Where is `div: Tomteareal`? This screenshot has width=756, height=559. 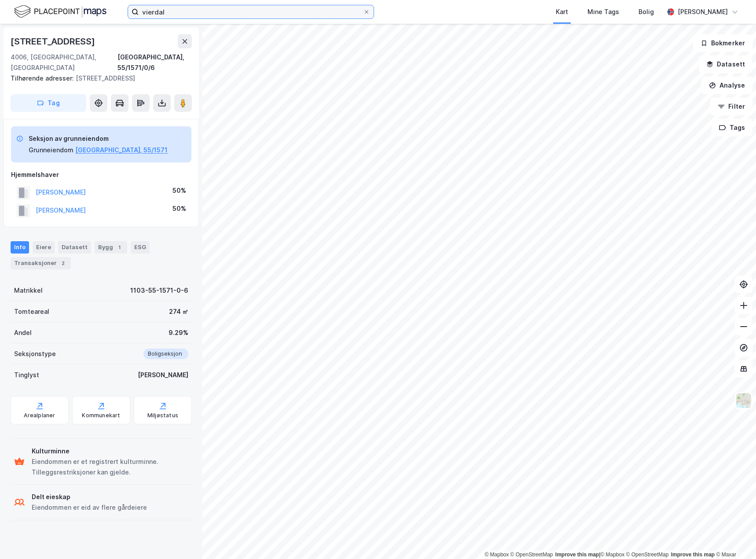
div: Tomteareal is located at coordinates (32, 312).